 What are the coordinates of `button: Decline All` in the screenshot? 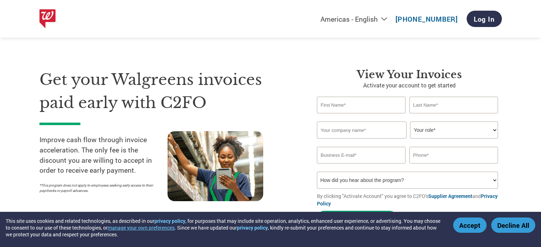 It's located at (514, 225).